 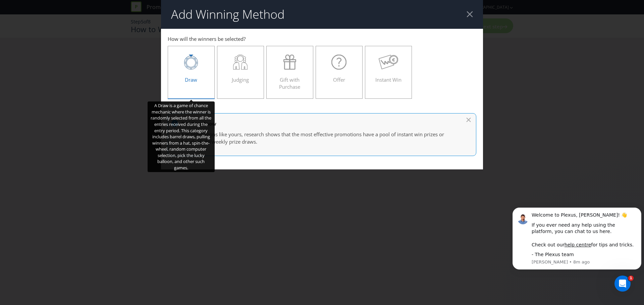 What do you see at coordinates (339, 80) in the screenshot?
I see `span: Offer` at bounding box center [339, 80].